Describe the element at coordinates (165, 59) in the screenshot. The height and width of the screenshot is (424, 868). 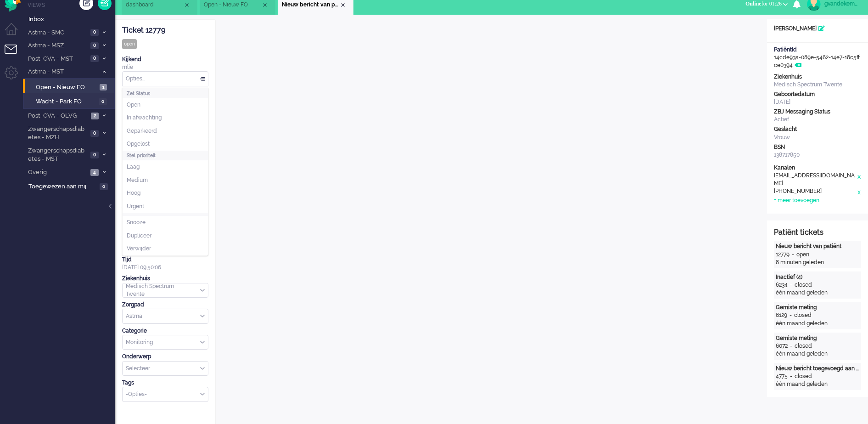
I see `div: Kijkend` at that location.